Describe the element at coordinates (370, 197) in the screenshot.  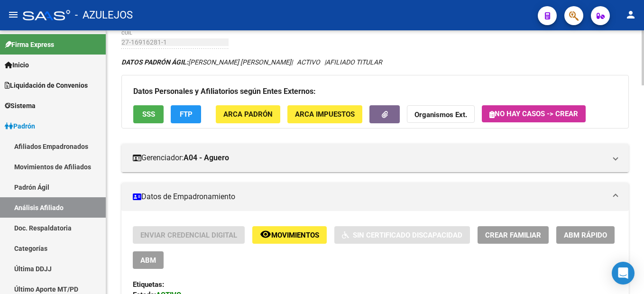
I see `mat-panel-title: Datos de Empadronamiento` at that location.